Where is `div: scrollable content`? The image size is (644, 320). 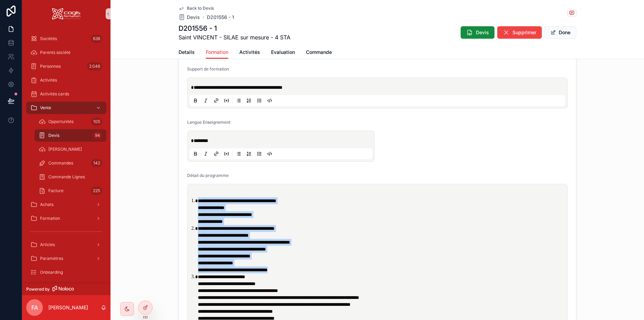 div: scrollable content is located at coordinates (66, 155).